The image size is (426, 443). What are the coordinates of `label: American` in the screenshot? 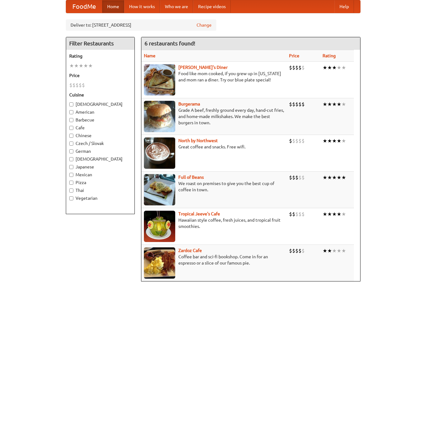 It's located at (100, 112).